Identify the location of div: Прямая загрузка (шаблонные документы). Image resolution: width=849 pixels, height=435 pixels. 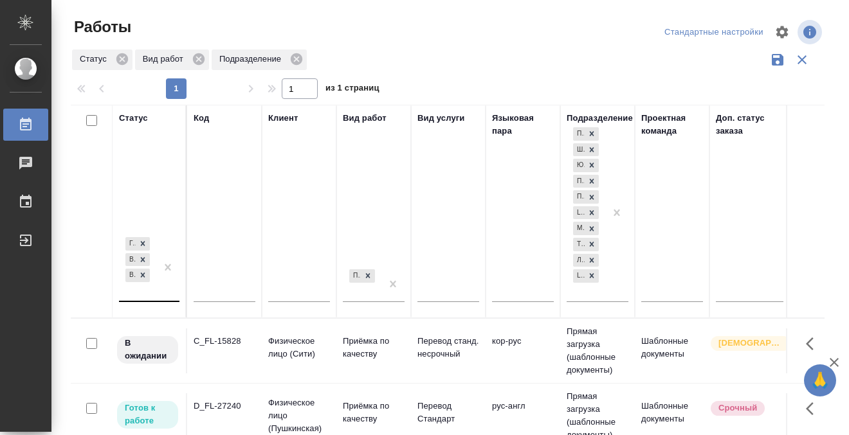
(579, 134).